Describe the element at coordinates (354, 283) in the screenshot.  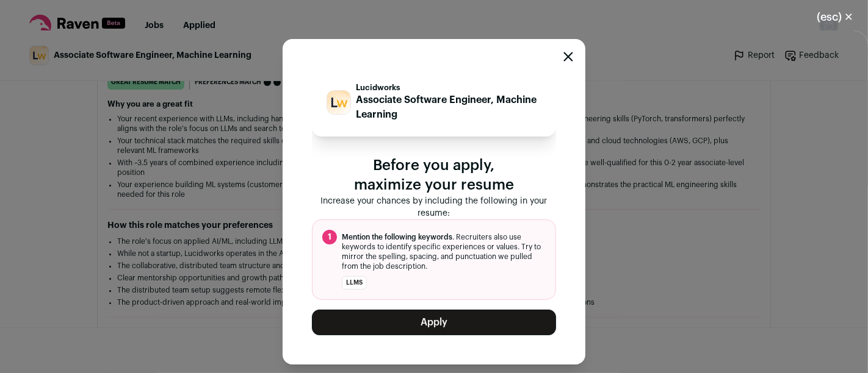
I see `li: LLMs` at that location.